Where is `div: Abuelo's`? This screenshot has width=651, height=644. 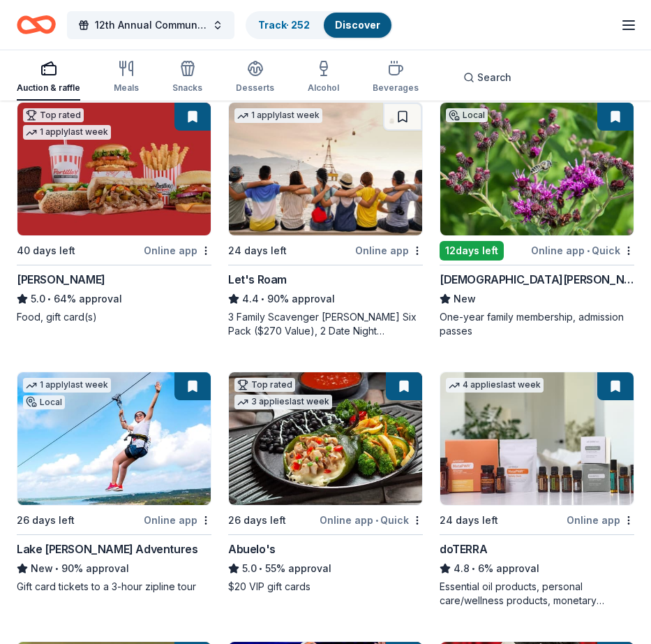
div: Abuelo's is located at coordinates (252, 549).